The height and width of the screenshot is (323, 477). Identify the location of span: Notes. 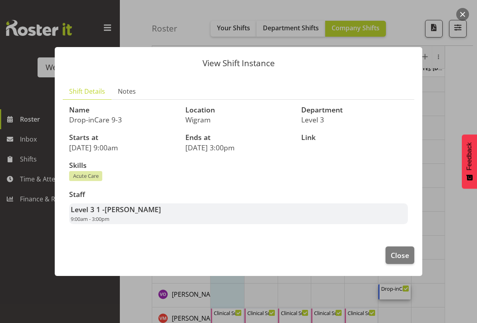
(127, 91).